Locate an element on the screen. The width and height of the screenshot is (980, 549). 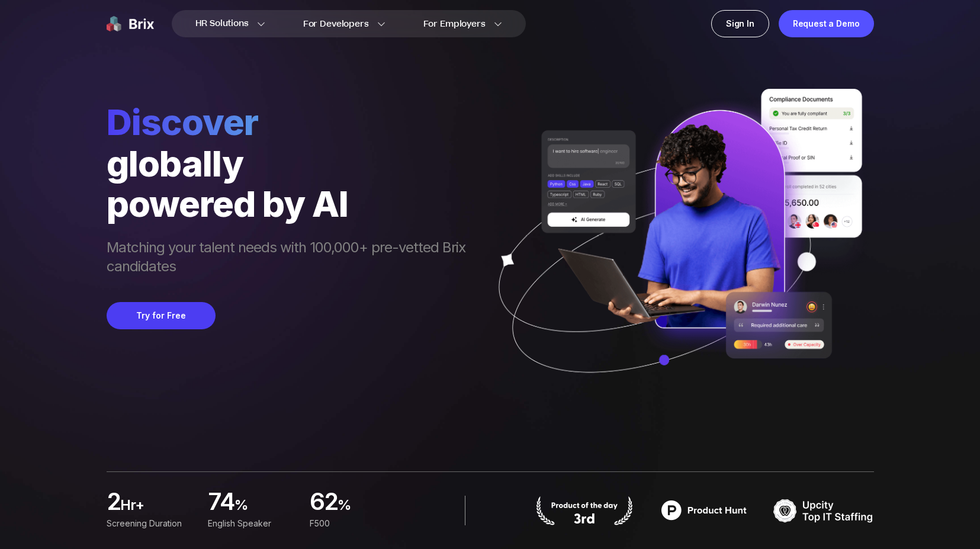
img: ai generate is located at coordinates (675, 248).